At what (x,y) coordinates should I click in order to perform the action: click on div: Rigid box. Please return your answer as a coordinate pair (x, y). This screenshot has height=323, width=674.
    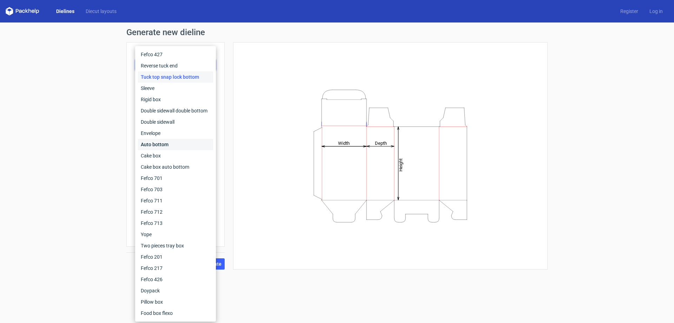
    Looking at the image, I should click on (176, 99).